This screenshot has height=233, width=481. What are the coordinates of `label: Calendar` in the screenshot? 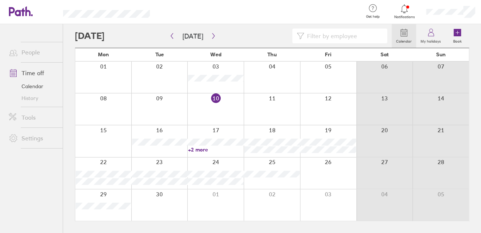 It's located at (404, 40).